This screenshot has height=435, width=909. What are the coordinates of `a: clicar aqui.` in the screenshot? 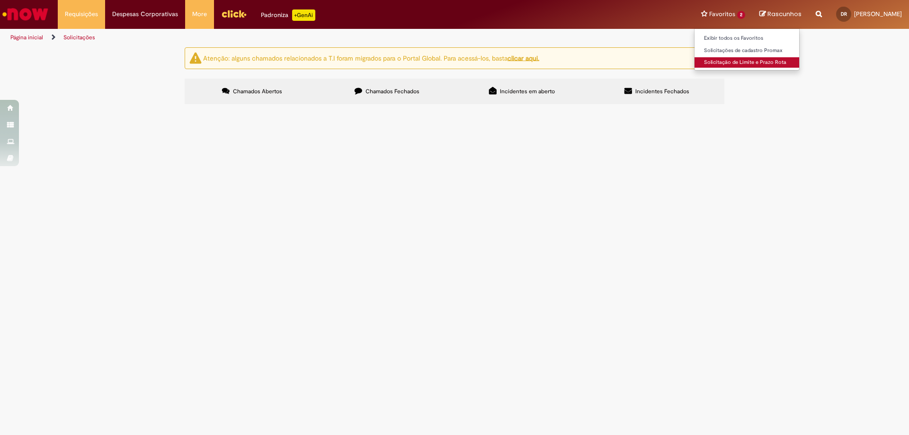 It's located at (523, 58).